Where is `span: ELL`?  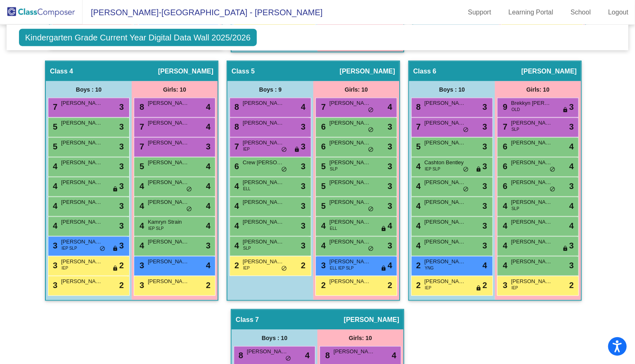 span: ELL is located at coordinates (247, 189).